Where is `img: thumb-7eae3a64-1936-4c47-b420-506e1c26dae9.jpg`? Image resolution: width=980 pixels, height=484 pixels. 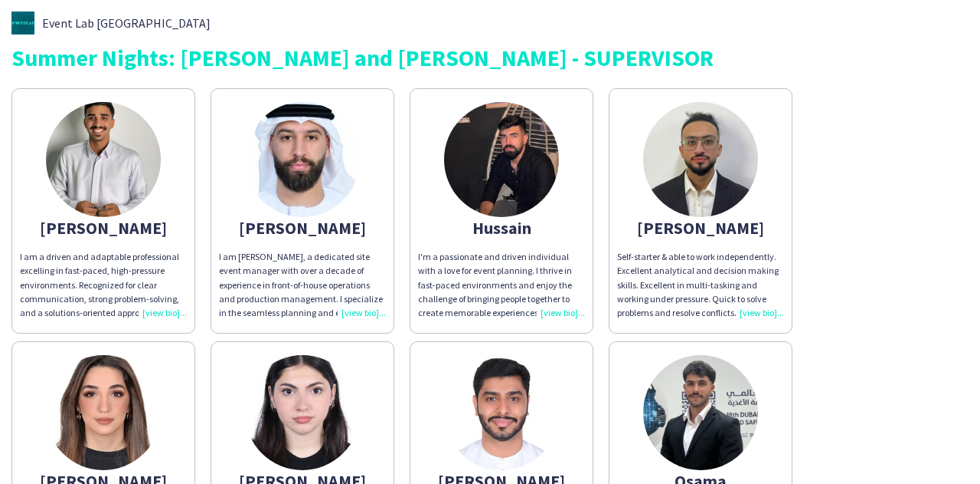
img: thumb-7eae3a64-1936-4c47-b420-506e1c26dae9.jpg is located at coordinates (103, 159).